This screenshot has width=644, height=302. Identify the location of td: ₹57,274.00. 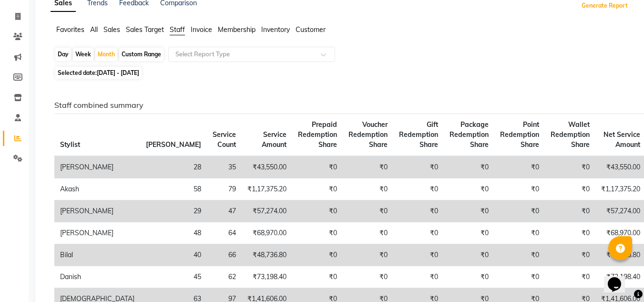
(267, 211).